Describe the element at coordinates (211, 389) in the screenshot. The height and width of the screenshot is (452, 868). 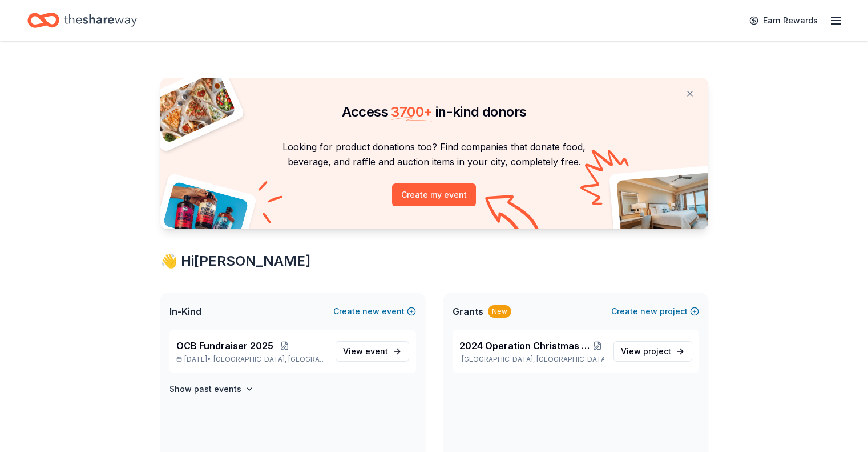
I see `button: Show past events` at that location.